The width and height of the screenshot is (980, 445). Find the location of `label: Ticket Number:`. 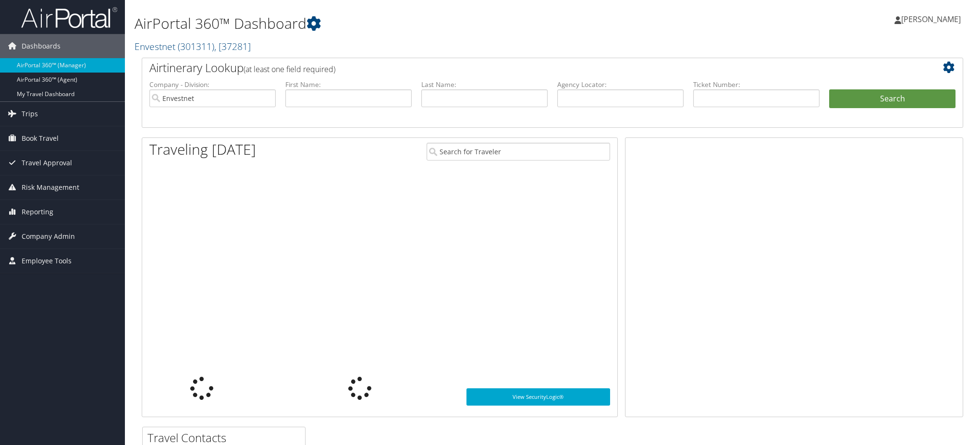

label: Ticket Number: is located at coordinates (756, 85).